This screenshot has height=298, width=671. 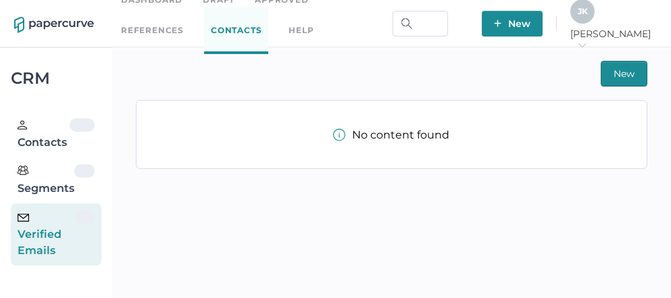 What do you see at coordinates (582, 11) in the screenshot?
I see `span: J K` at bounding box center [582, 11].